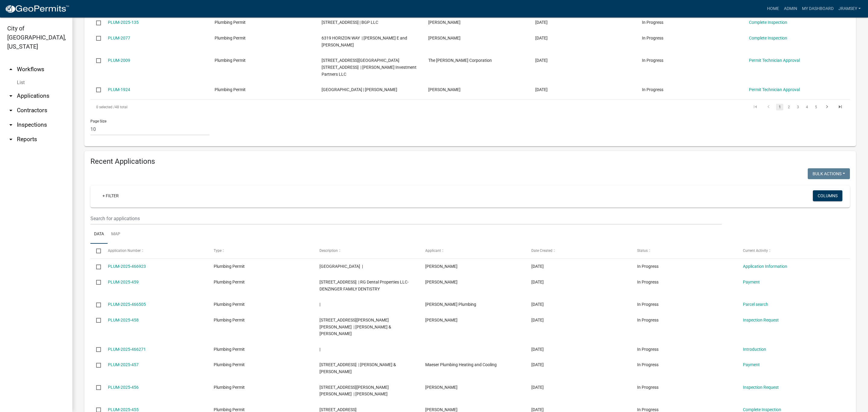  I want to click on datatable-header-cell: Current Activity, so click(790, 250).